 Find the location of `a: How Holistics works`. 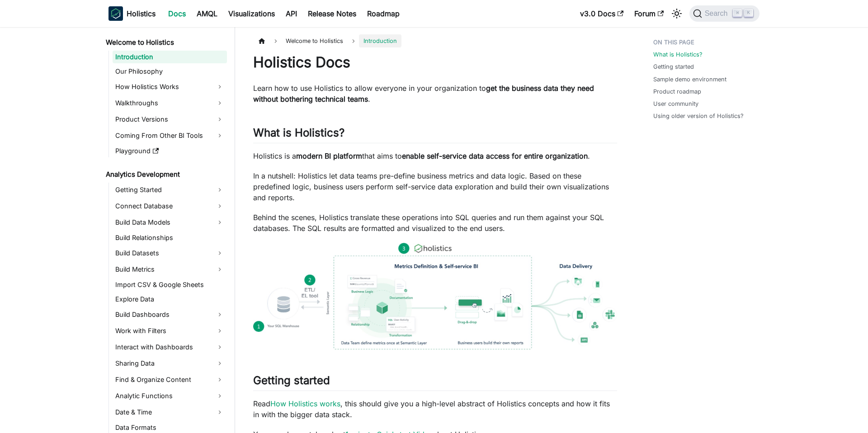

a: How Holistics works is located at coordinates (305, 404).